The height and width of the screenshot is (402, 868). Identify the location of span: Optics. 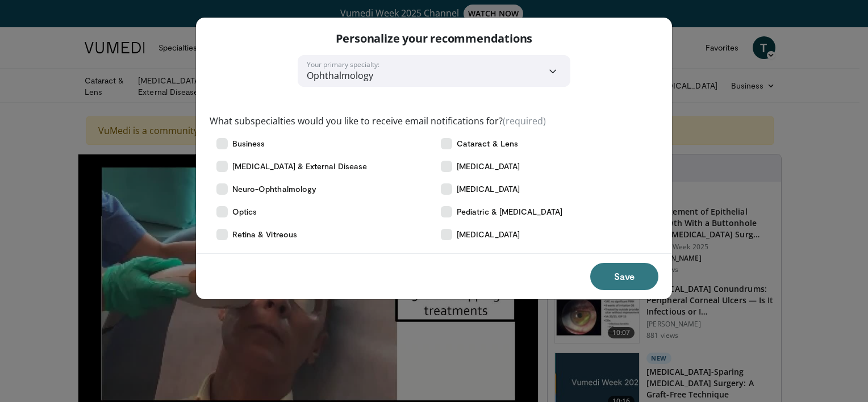
(244, 211).